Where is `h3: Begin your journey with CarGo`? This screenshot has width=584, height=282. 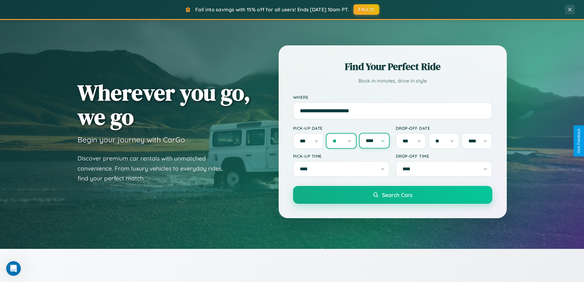 h3: Begin your journey with CarGo is located at coordinates (131, 140).